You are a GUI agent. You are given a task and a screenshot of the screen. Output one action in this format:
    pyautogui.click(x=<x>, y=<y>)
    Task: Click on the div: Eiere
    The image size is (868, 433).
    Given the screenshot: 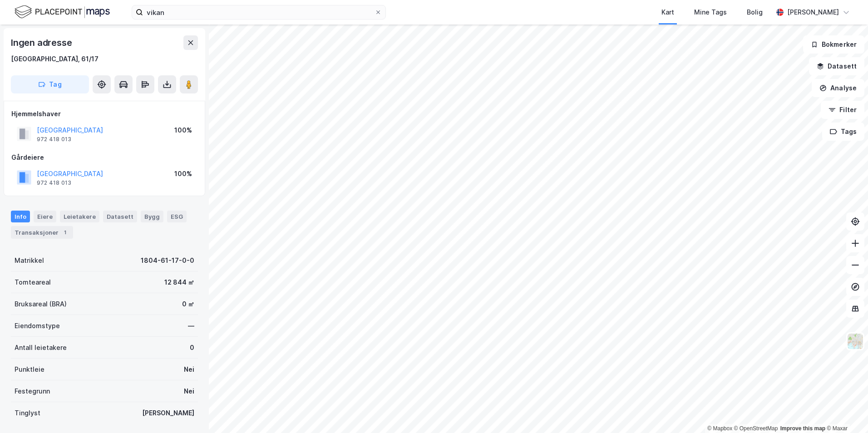 What is the action you would take?
    pyautogui.click(x=45, y=216)
    